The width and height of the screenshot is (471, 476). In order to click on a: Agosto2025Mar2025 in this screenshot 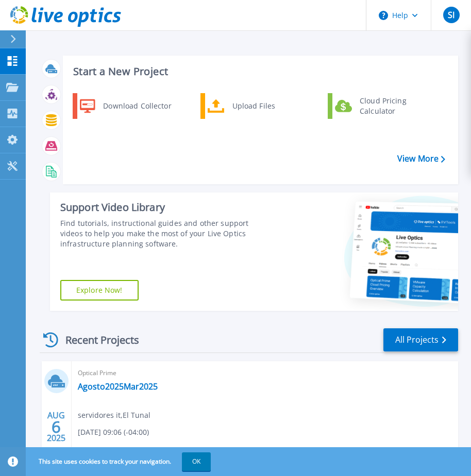, I will do `click(117, 386)`.